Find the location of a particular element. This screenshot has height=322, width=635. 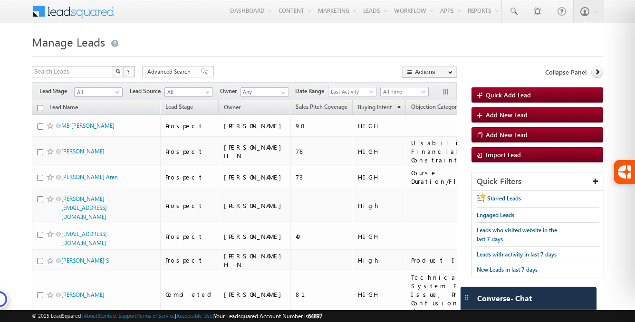

span: Advanced Search is located at coordinates (170, 72).